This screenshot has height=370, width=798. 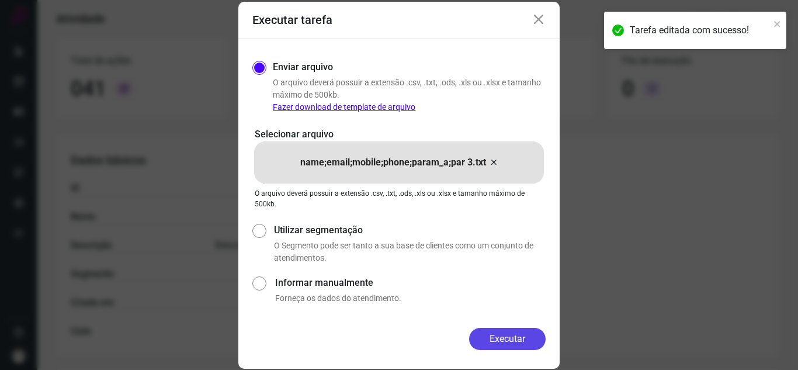 What do you see at coordinates (410, 283) in the screenshot?
I see `label: Informar manualmente` at bounding box center [410, 283].